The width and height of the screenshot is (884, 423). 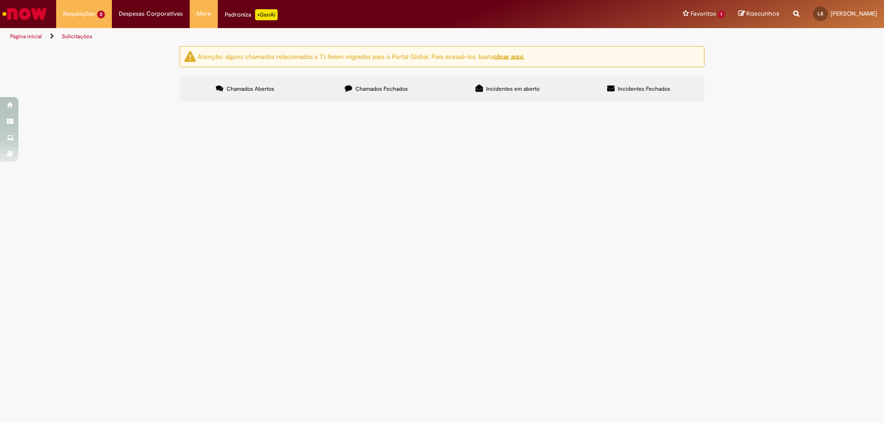 What do you see at coordinates (77, 36) in the screenshot?
I see `a: Solicitações` at bounding box center [77, 36].